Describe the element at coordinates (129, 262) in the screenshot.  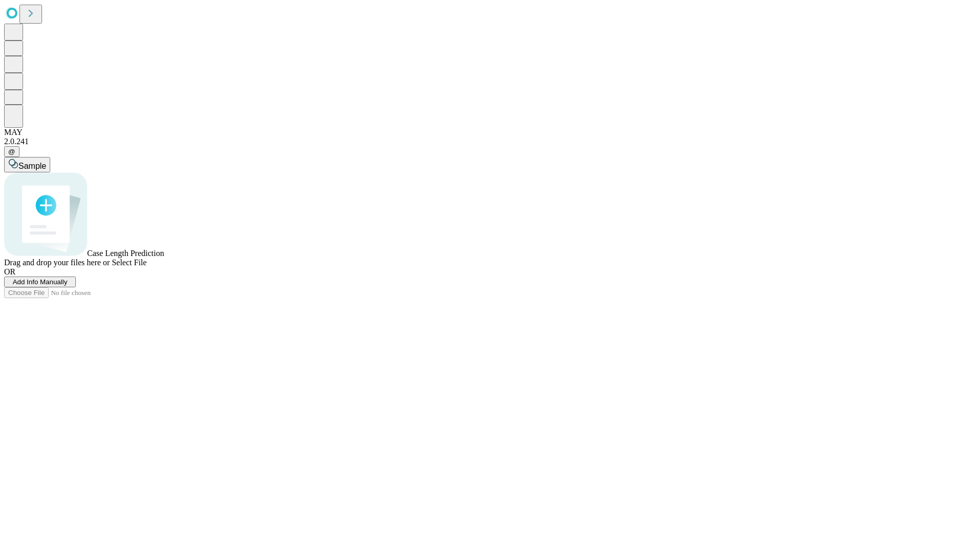
I see `span: Select File` at that location.